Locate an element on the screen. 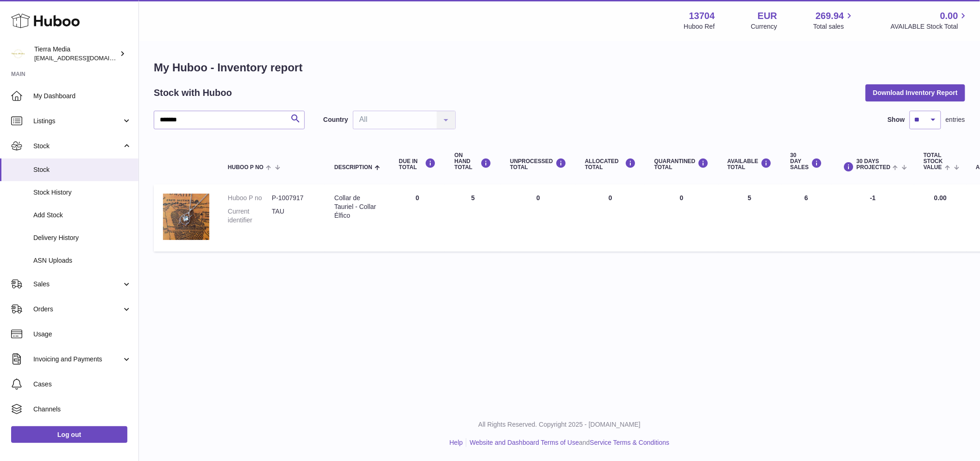 The image size is (980, 461). span: 0 is located at coordinates (681, 197).